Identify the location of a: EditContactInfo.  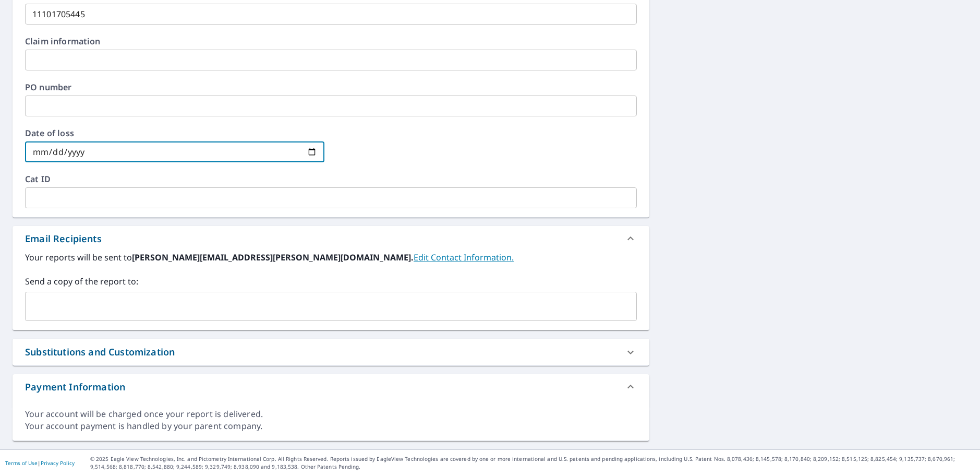
(463, 257).